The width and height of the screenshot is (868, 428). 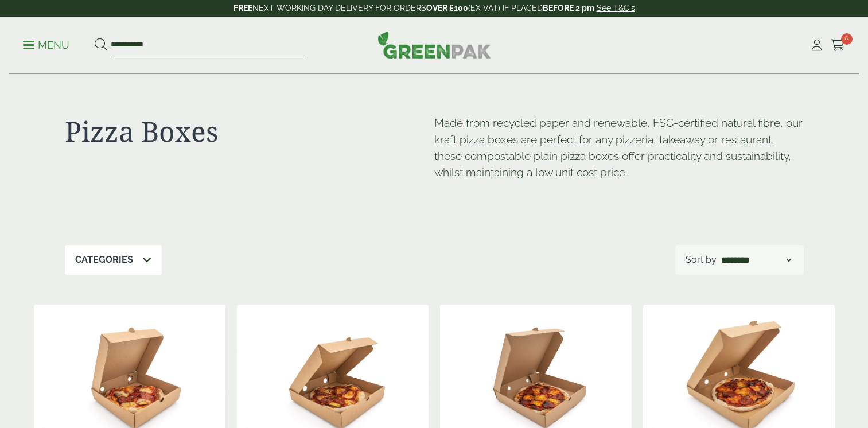 What do you see at coordinates (568, 8) in the screenshot?
I see `strong: BEFORE 2 pm` at bounding box center [568, 8].